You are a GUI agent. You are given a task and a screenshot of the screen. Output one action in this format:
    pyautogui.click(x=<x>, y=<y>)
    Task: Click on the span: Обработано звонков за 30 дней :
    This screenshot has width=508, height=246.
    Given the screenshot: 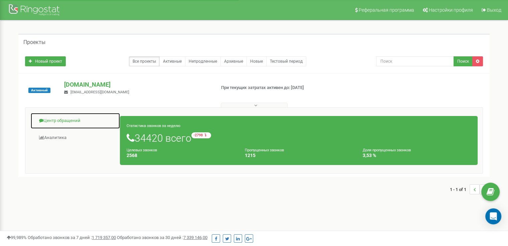 What is the action you would take?
    pyautogui.click(x=162, y=238)
    